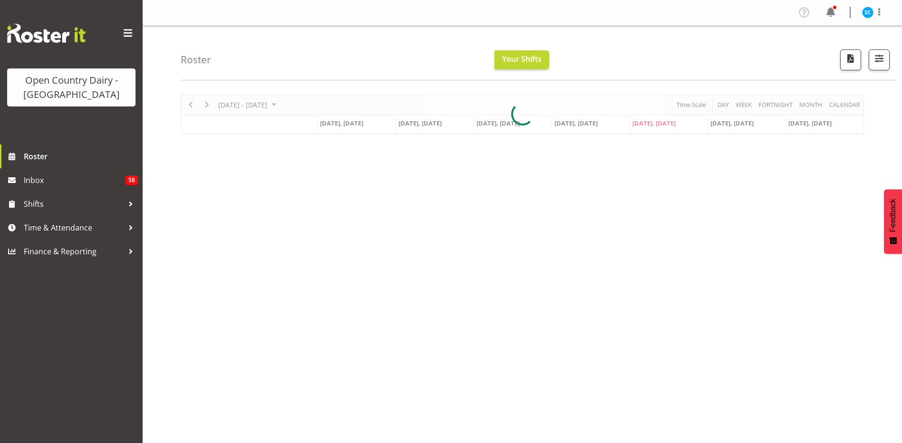 The height and width of the screenshot is (443, 902). What do you see at coordinates (81, 156) in the screenshot?
I see `span: Roster` at bounding box center [81, 156].